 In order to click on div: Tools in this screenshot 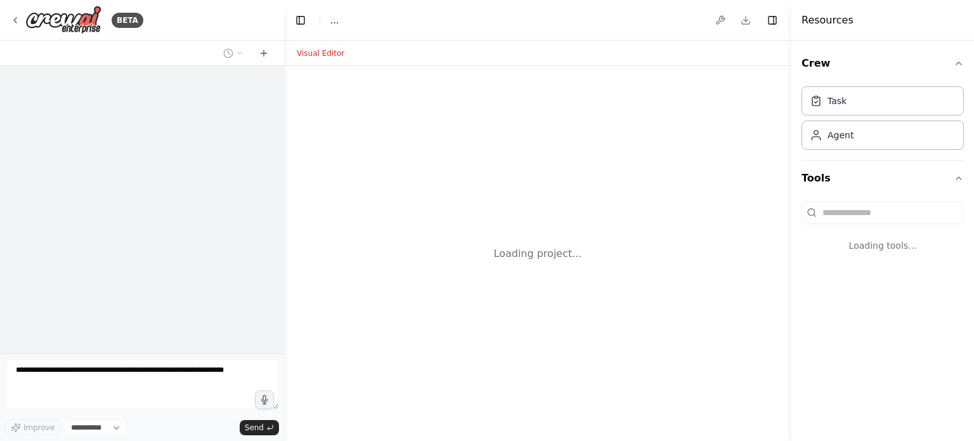, I will do `click(883, 234)`.